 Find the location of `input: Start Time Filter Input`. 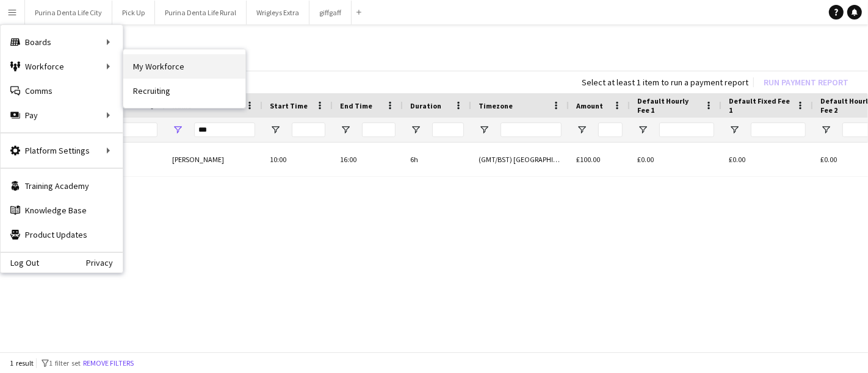

input: Start Time Filter Input is located at coordinates (308, 130).